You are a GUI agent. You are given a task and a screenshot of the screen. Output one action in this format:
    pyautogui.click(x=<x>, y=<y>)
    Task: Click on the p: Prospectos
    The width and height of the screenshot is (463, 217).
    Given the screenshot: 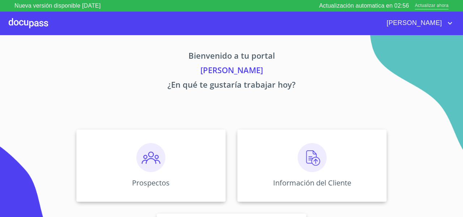 What is the action you would take?
    pyautogui.click(x=151, y=182)
    